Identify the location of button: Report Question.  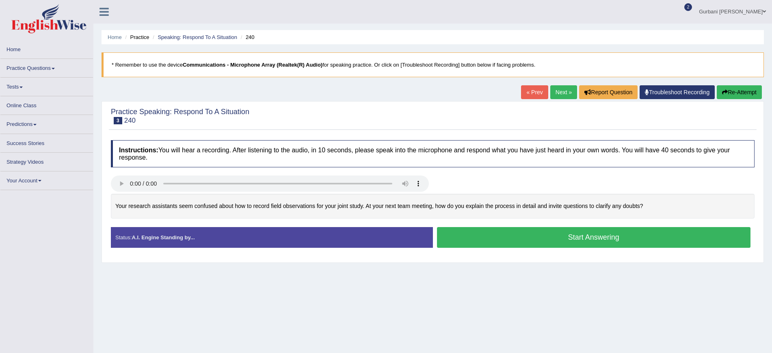
(608, 92).